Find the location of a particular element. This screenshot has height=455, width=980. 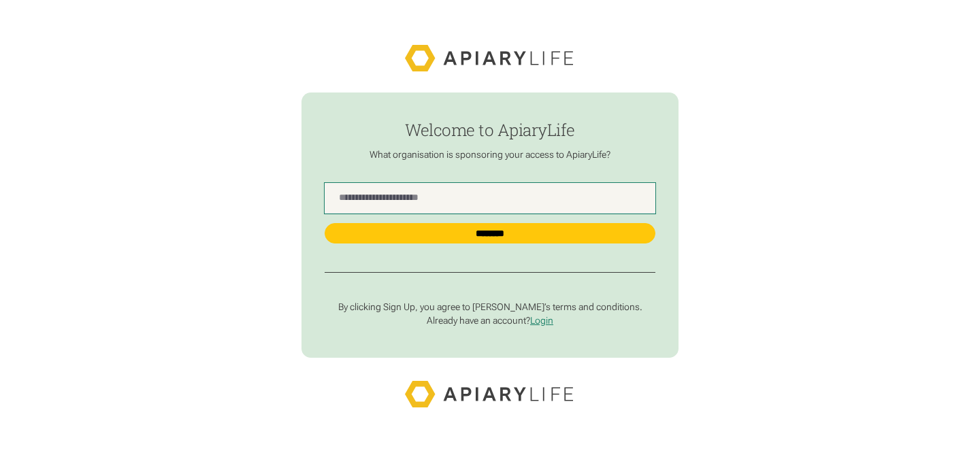

form: find-employer is located at coordinates (490, 224).